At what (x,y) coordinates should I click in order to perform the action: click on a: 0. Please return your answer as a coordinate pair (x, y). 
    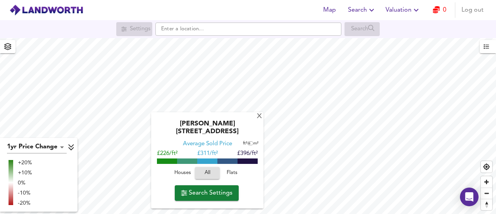
    Looking at the image, I should click on (440, 10).